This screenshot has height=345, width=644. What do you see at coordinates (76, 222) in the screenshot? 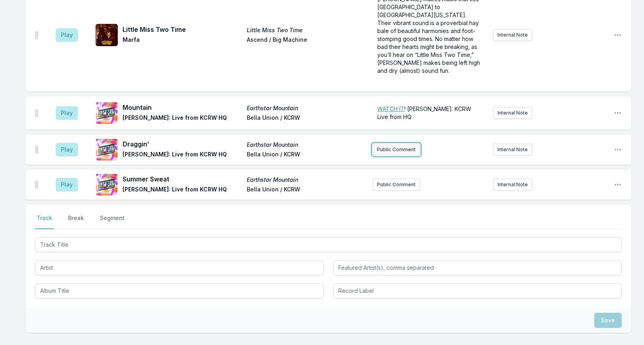
I see `button: Break` at bounding box center [76, 222].